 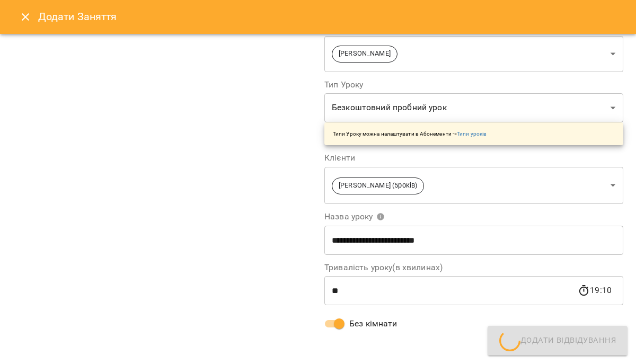 What do you see at coordinates (355, 217) in the screenshot?
I see `span: Назва уроку` at bounding box center [355, 217].